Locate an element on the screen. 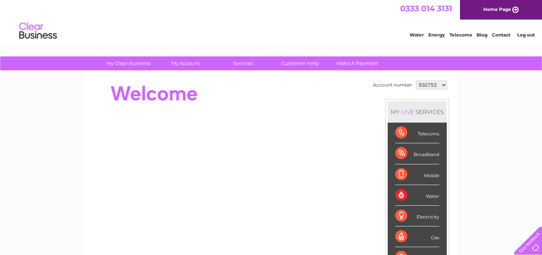 The image size is (542, 255). div: Telecoms is located at coordinates (417, 133).